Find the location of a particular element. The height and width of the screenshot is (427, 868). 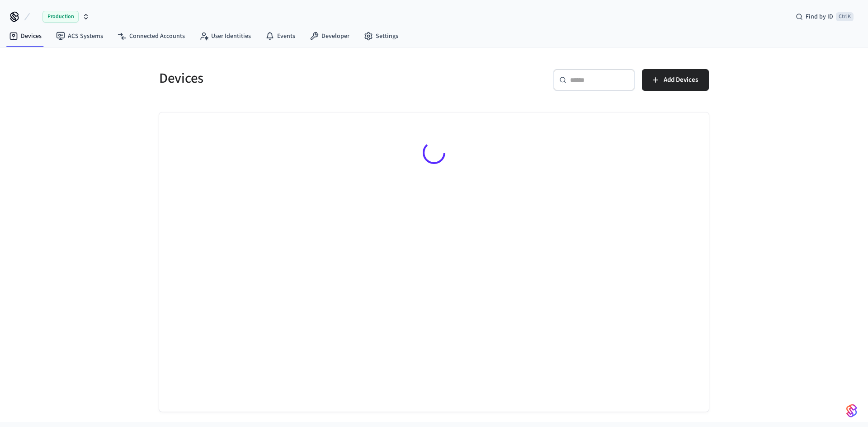

span: Add Devices is located at coordinates (681, 80).